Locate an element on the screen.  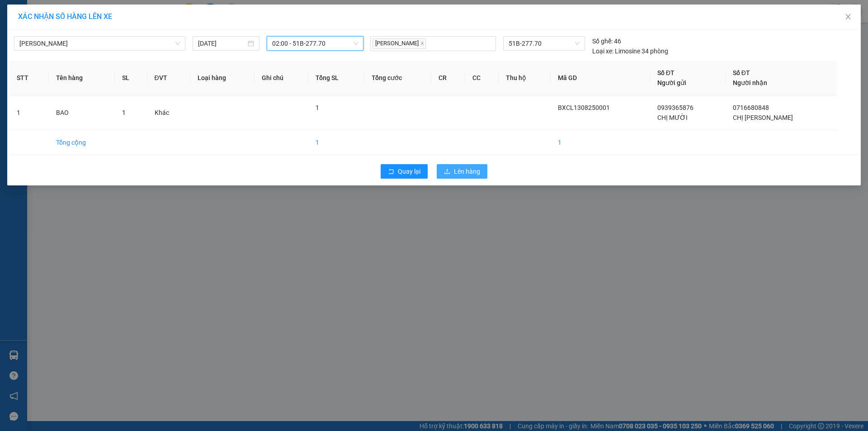
span: 0716680848 is located at coordinates (751, 108).